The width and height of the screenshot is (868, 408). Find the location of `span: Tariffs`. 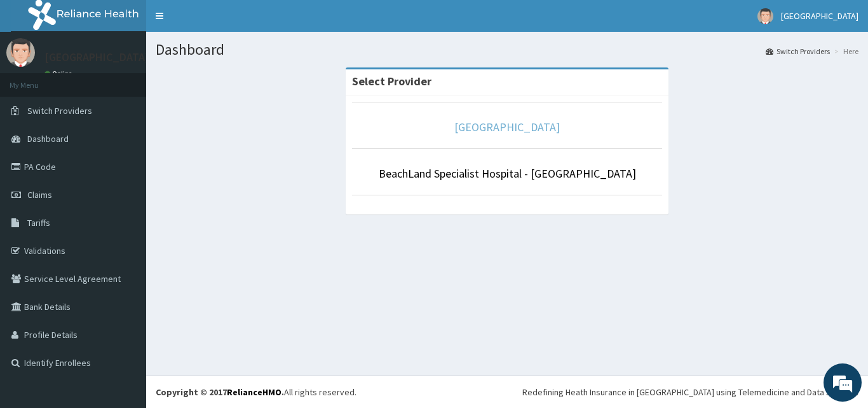

span: Tariffs is located at coordinates (38, 223).